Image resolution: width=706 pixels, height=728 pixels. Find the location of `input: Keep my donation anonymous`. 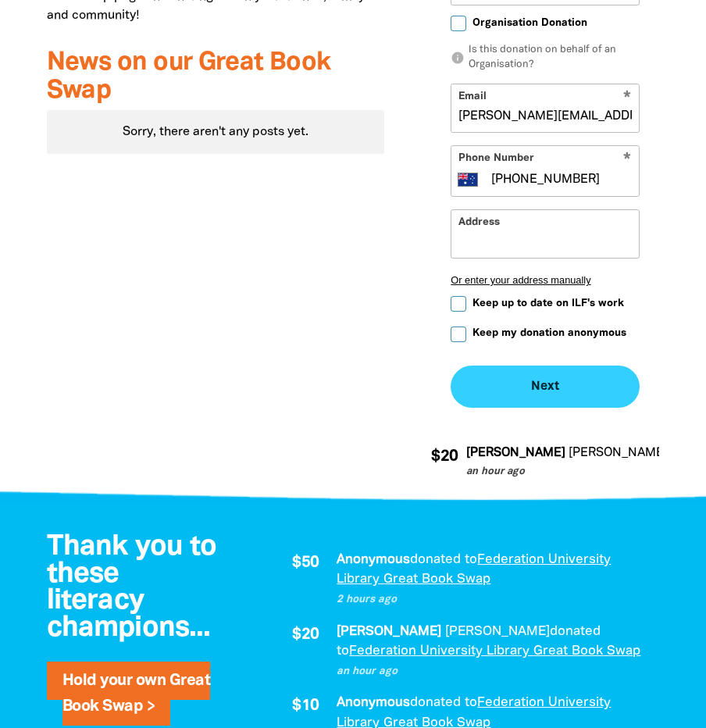

input: Keep my donation anonymous is located at coordinates (459, 335).